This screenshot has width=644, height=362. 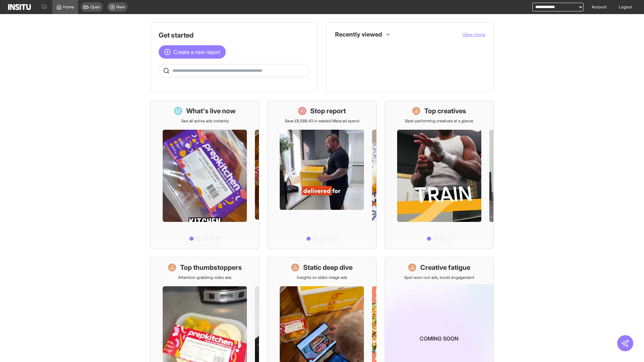 I want to click on span: Home, so click(x=68, y=7).